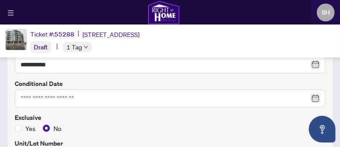  I want to click on span: Draft, so click(41, 47).